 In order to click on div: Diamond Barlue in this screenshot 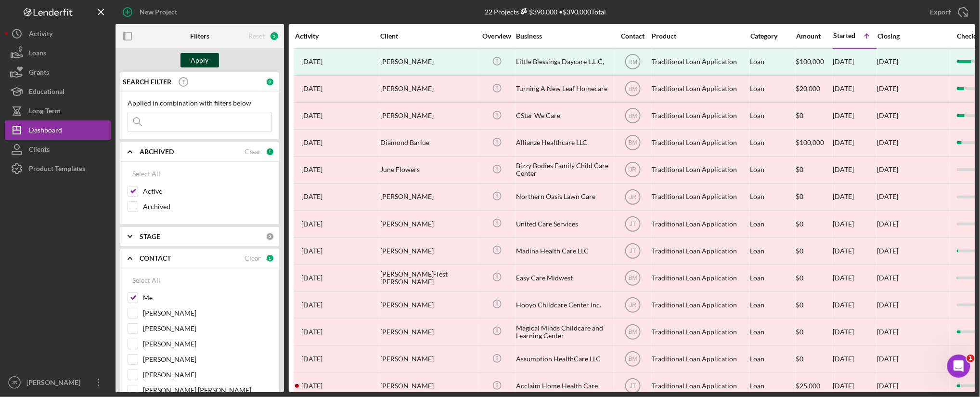, I will do `click(429, 143)`.